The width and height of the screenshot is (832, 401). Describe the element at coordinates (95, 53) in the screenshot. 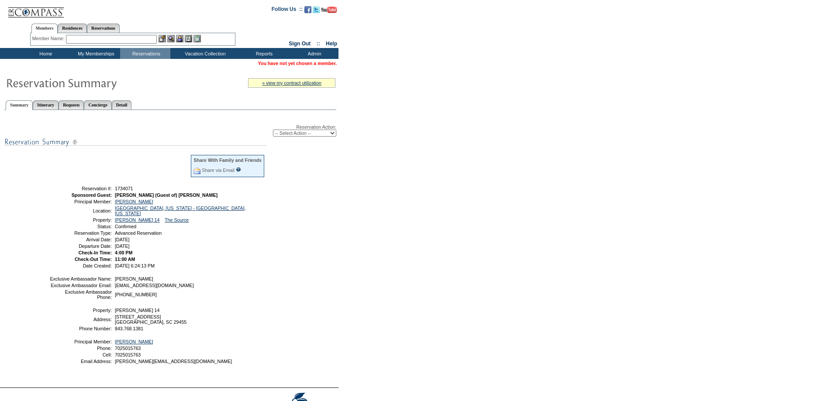

I see `td: My Memberships` at that location.